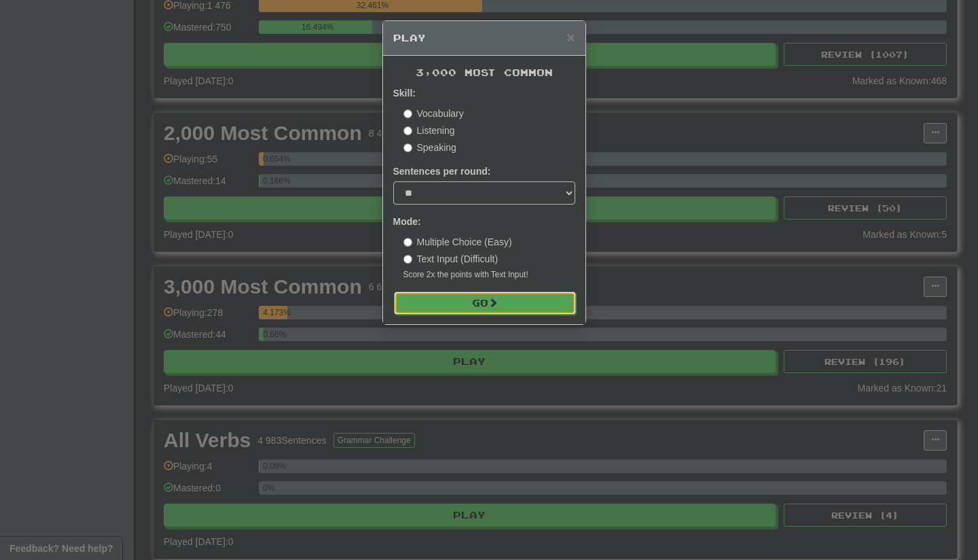  Describe the element at coordinates (408, 242) in the screenshot. I see `input: Multiple Choice (Easy)` at that location.